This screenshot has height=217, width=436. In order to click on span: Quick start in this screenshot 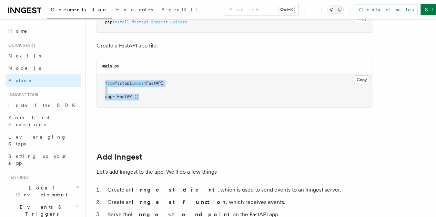, I will do `click(20, 45)`.